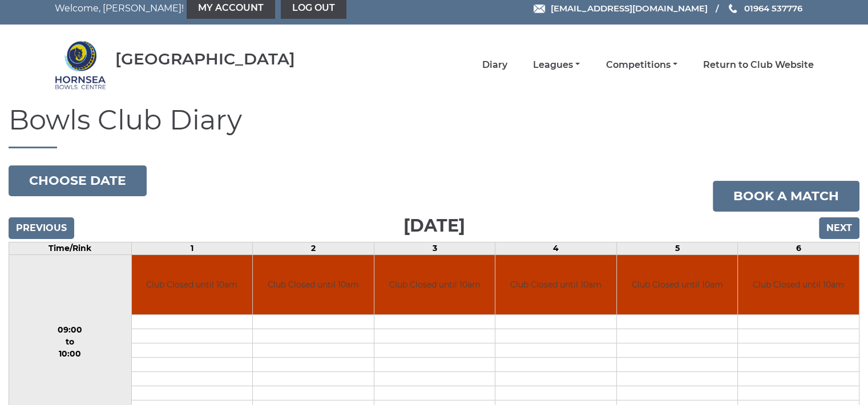  What do you see at coordinates (41, 228) in the screenshot?
I see `input: Previous` at bounding box center [41, 228].